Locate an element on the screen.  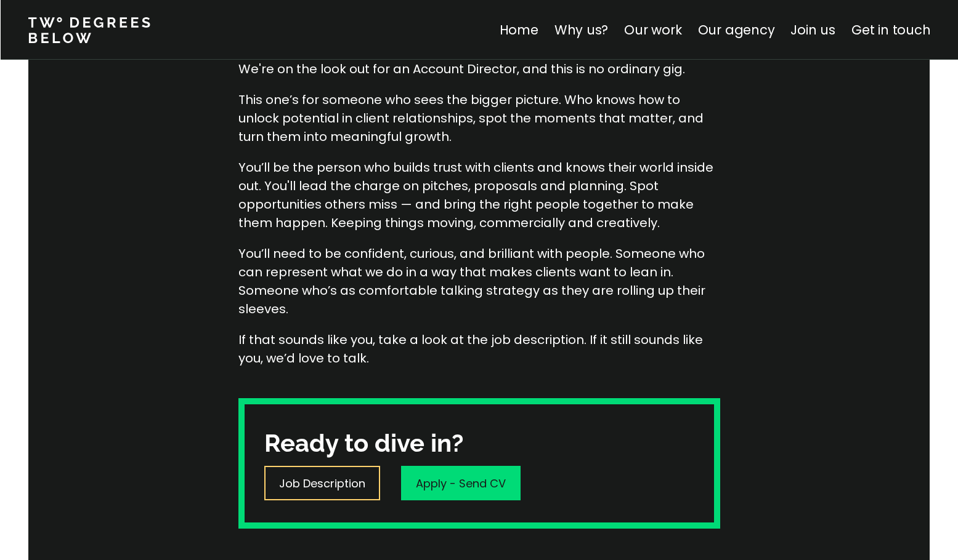
a: Apply - Send CV is located at coordinates (461, 483).